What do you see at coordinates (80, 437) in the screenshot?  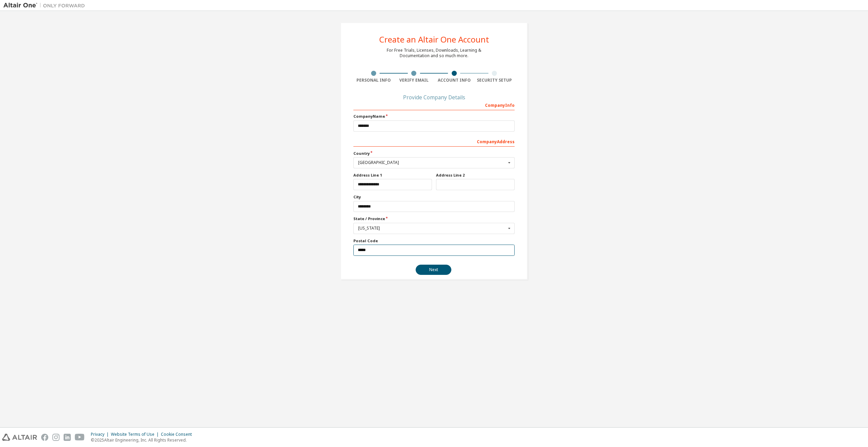 I see `img: youtube.svg` at bounding box center [80, 437].